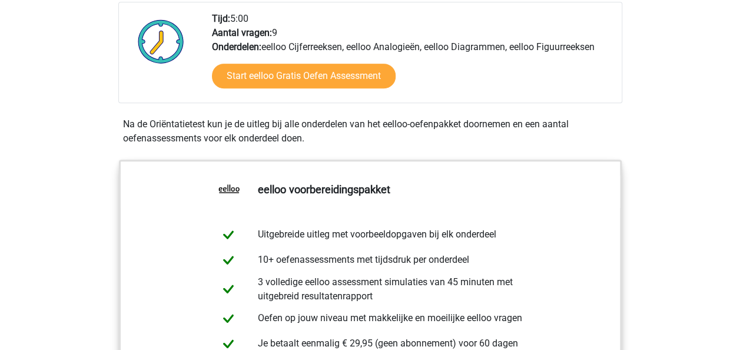 The height and width of the screenshot is (350, 740). What do you see at coordinates (304, 76) in the screenshot?
I see `a: Start eelloo Gratis Oefen Assessment` at bounding box center [304, 76].